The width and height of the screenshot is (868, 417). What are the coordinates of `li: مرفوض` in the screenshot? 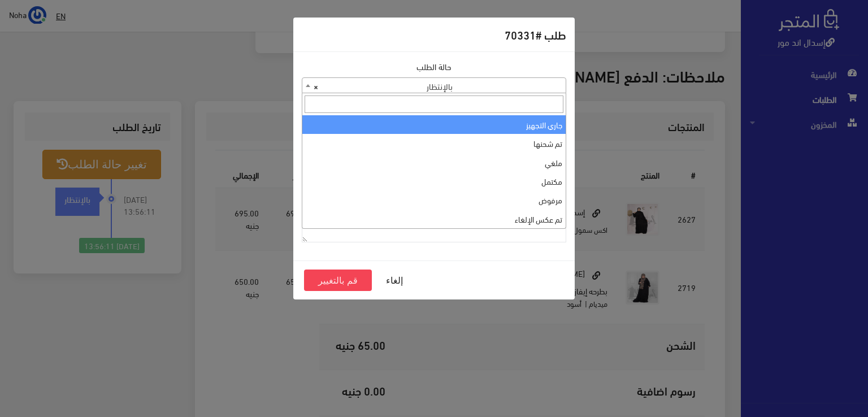 It's located at (434, 200).